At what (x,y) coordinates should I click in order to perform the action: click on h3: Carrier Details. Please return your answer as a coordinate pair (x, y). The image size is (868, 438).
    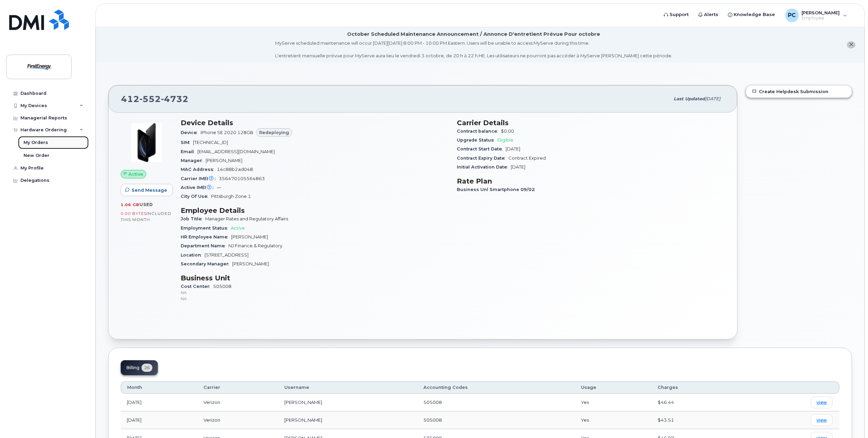
    Looking at the image, I should click on (591, 123).